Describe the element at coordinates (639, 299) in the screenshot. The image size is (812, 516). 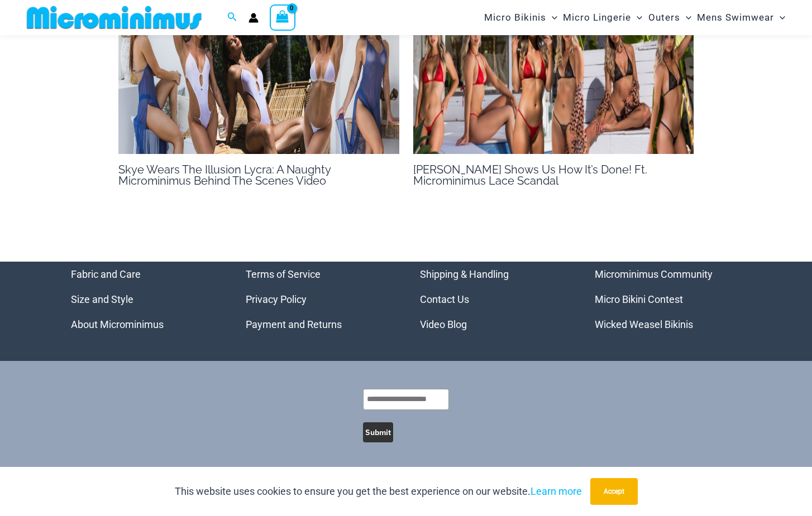
I see `a: Micro Bikini Contest` at that location.